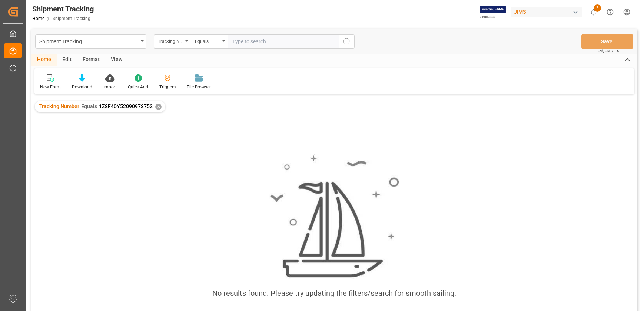  I want to click on a: Home, so click(38, 18).